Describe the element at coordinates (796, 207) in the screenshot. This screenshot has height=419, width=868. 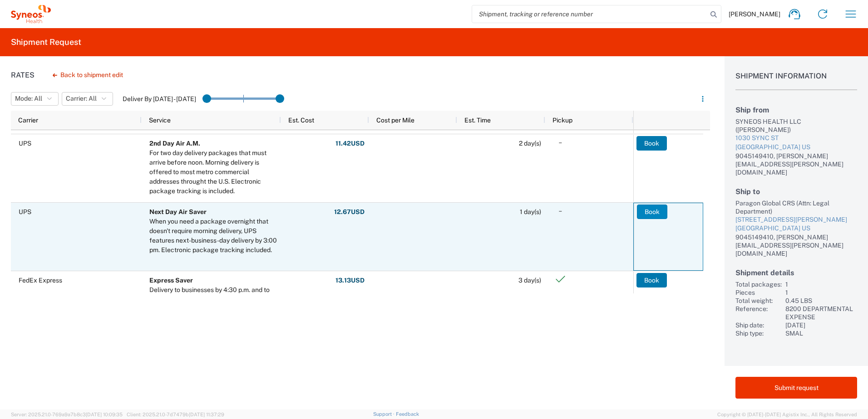
I see `div: Paragon Global CRS (Attn: Legal Department)` at that location.